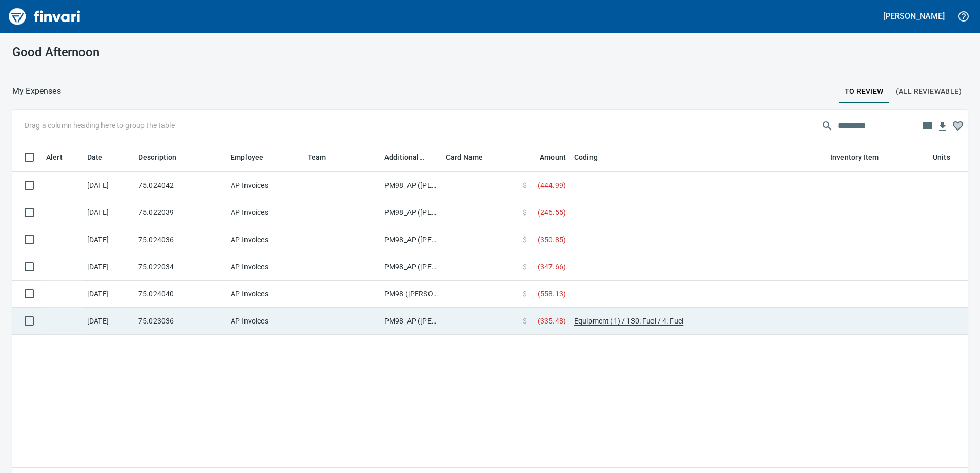 This screenshot has width=980, height=473. What do you see at coordinates (181, 321) in the screenshot?
I see `td: 75.023036` at bounding box center [181, 321].